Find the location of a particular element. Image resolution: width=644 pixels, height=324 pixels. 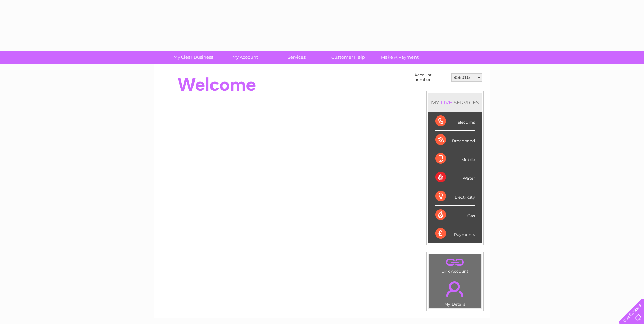

td: Link Account is located at coordinates (455, 264).